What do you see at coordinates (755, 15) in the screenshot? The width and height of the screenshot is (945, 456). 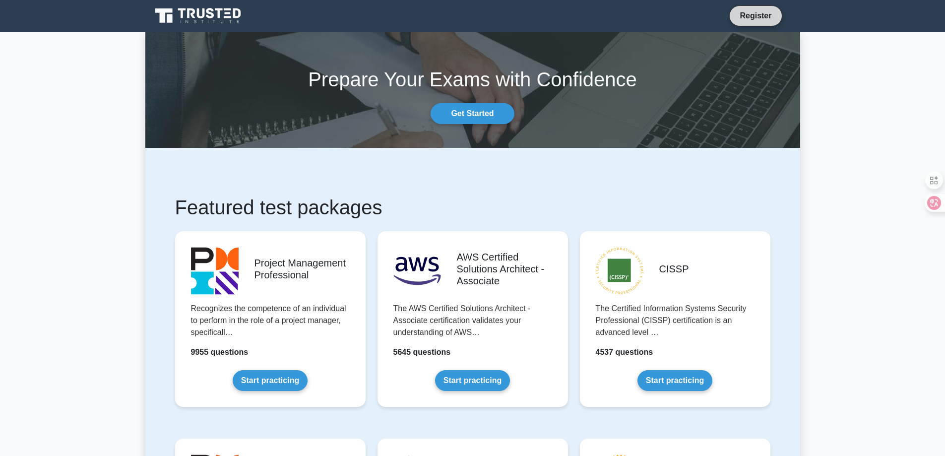 I see `a: Register` at bounding box center [755, 15].